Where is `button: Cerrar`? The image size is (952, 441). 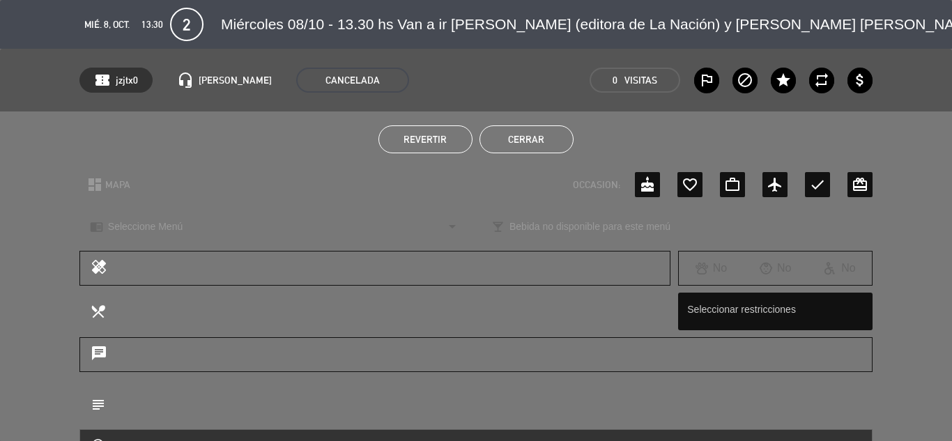 button: Cerrar is located at coordinates (526, 139).